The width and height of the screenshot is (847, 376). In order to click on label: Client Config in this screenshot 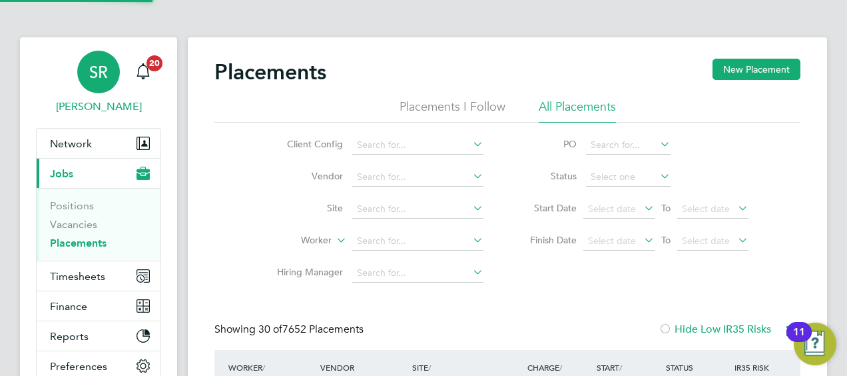, I will do `click(304, 144)`.